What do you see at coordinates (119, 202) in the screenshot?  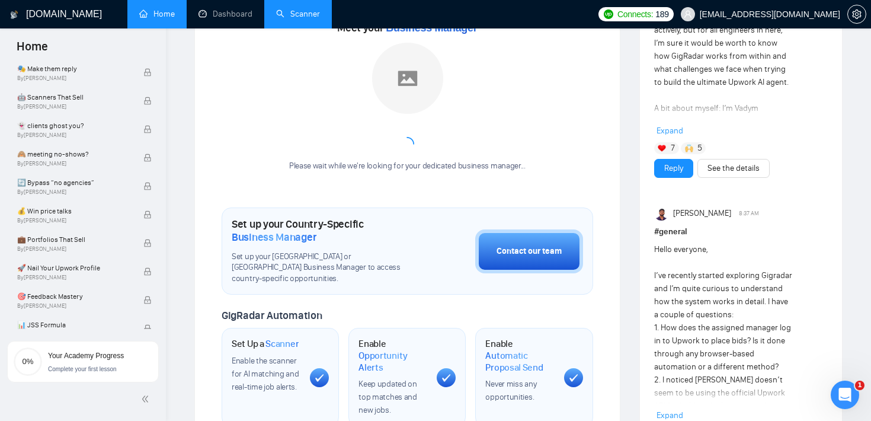 I see `div: Send us a messageWe typically reply in under a minute` at bounding box center [119, 202].